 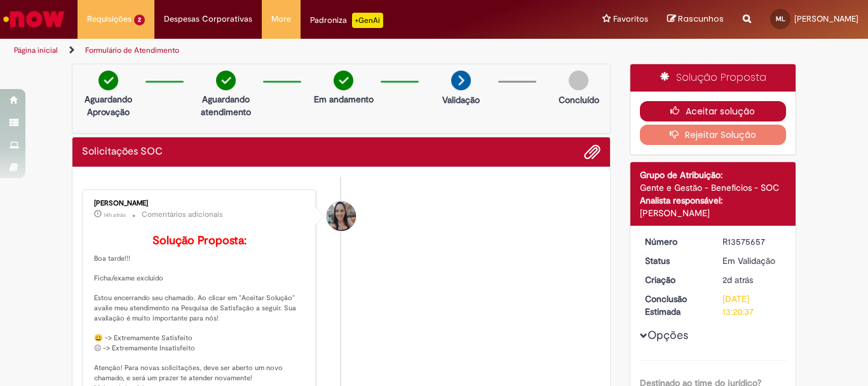 What do you see at coordinates (139, 19) in the screenshot?
I see `span: 2` at bounding box center [139, 19].